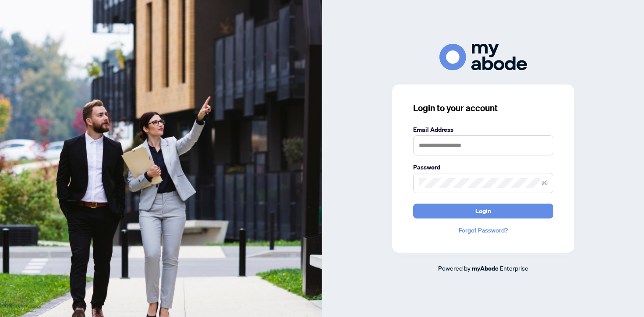 The width and height of the screenshot is (644, 317). What do you see at coordinates (483, 108) in the screenshot?
I see `h3: Login to your account` at bounding box center [483, 108].